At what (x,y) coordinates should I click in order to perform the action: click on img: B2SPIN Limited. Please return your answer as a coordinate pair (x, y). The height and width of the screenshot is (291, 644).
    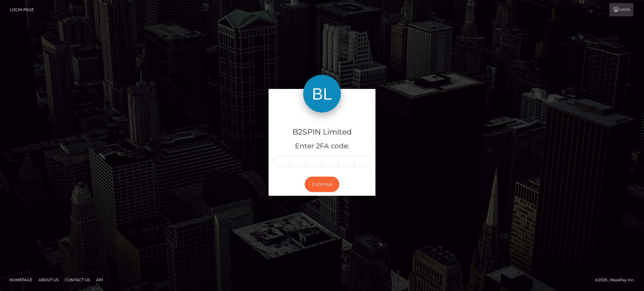
    Looking at the image, I should click on (322, 94).